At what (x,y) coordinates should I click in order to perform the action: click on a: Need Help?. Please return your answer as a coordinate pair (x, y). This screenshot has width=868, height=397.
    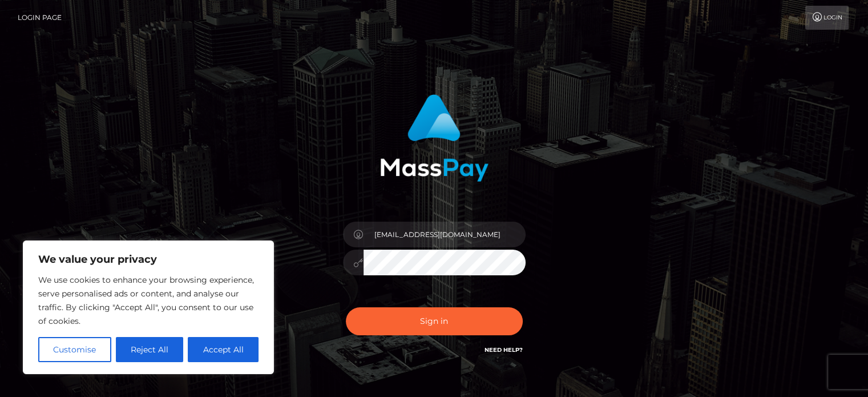
    Looking at the image, I should click on (503, 349).